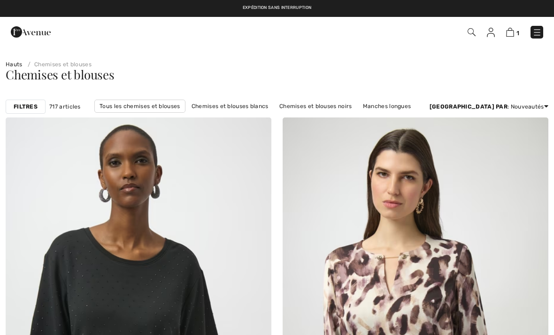 The height and width of the screenshot is (335, 554). Describe the element at coordinates (140, 106) in the screenshot. I see `a: Tous les chemises et blouses` at that location.